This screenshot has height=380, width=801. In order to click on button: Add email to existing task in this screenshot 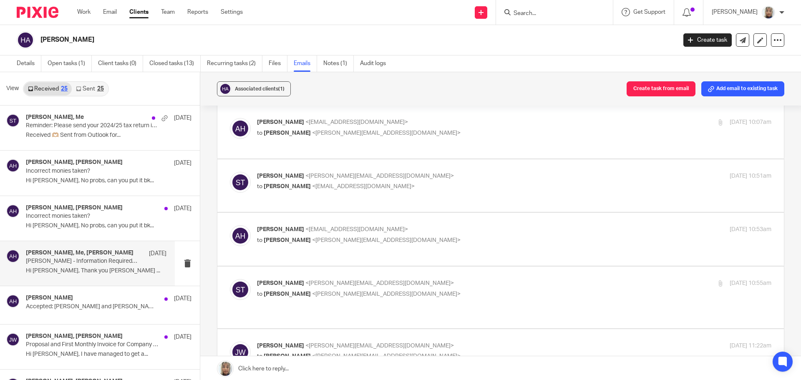, I will do `click(743, 89)`.